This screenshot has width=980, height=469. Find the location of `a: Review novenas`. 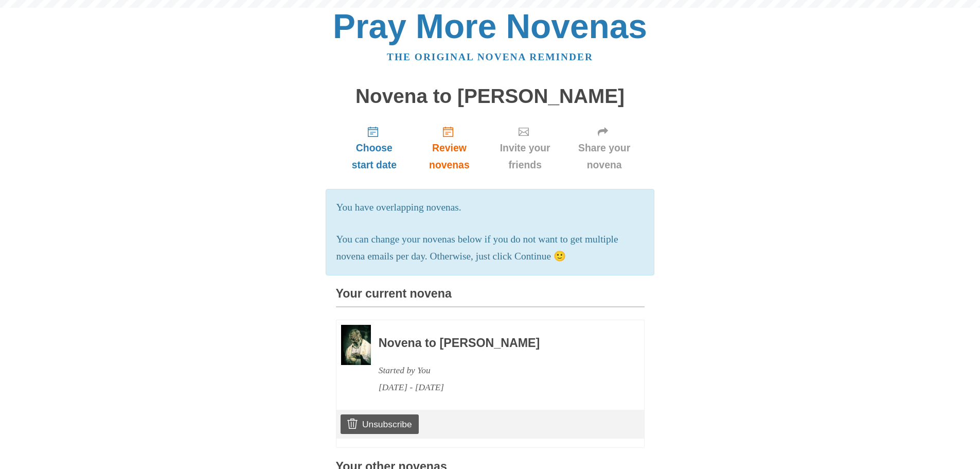

a: Review novenas is located at coordinates (450, 148).